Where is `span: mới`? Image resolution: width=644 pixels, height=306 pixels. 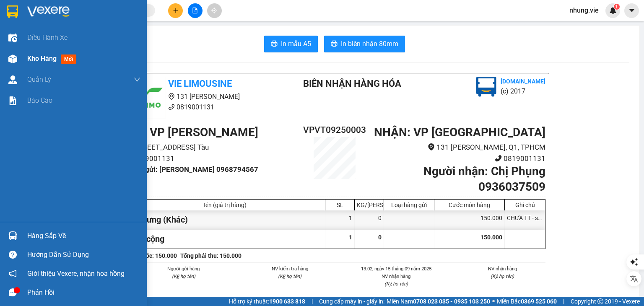 span: mới is located at coordinates (69, 59).